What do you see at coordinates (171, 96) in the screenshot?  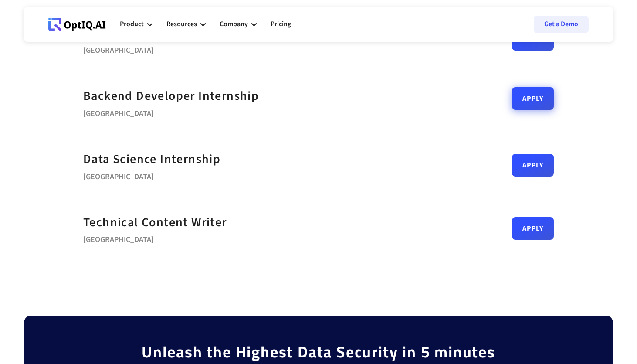 I see `a: Backend Developer Internship` at bounding box center [171, 96].